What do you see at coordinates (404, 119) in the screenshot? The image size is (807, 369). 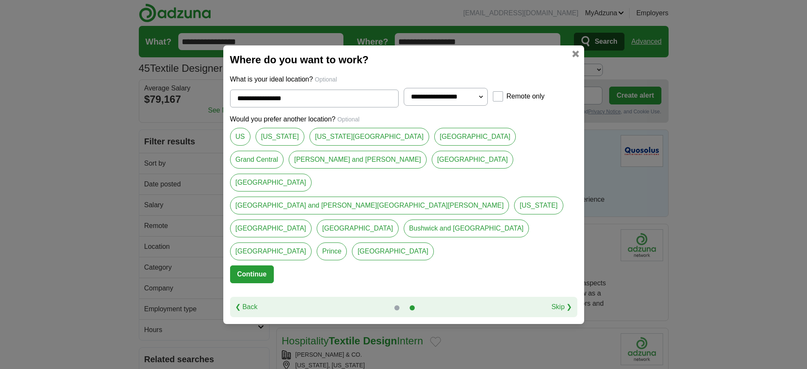 I see `p: Would you prefer another location?` at bounding box center [404, 119].